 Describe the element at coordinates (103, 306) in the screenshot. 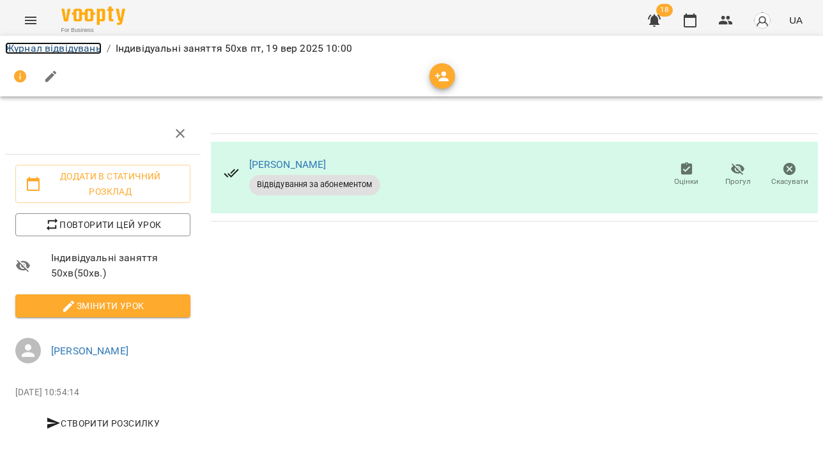

I see `button: Змінити урок` at that location.